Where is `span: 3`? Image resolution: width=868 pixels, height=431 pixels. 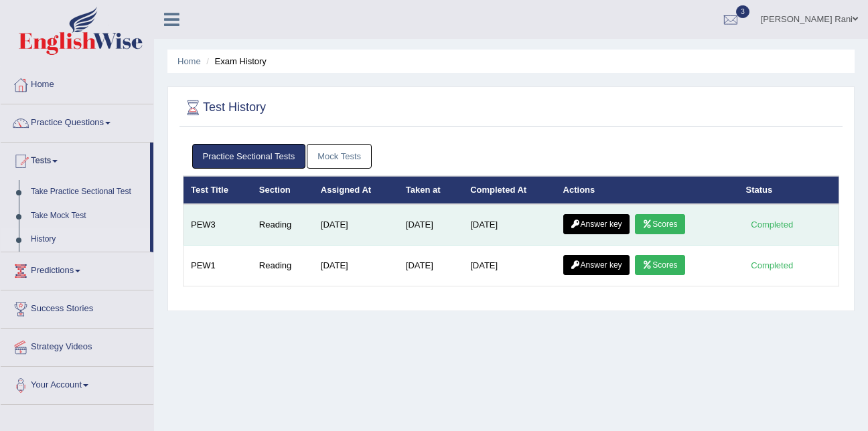 span: 3 is located at coordinates (742, 12).